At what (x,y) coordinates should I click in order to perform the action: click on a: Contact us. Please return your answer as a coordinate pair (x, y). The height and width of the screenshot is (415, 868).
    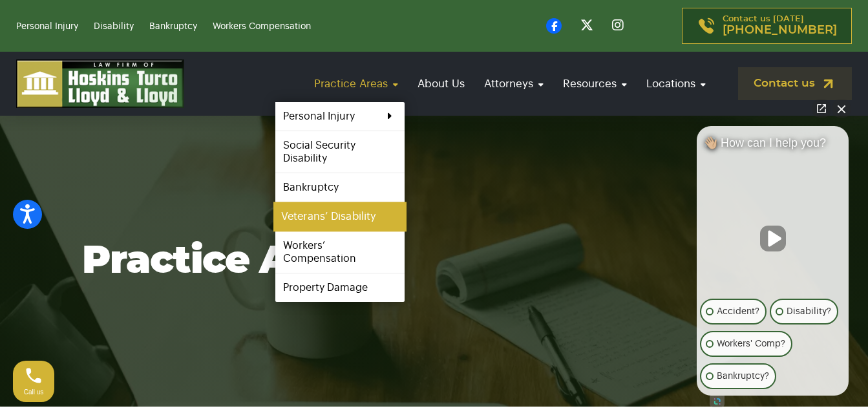
    Looking at the image, I should click on (795, 84).